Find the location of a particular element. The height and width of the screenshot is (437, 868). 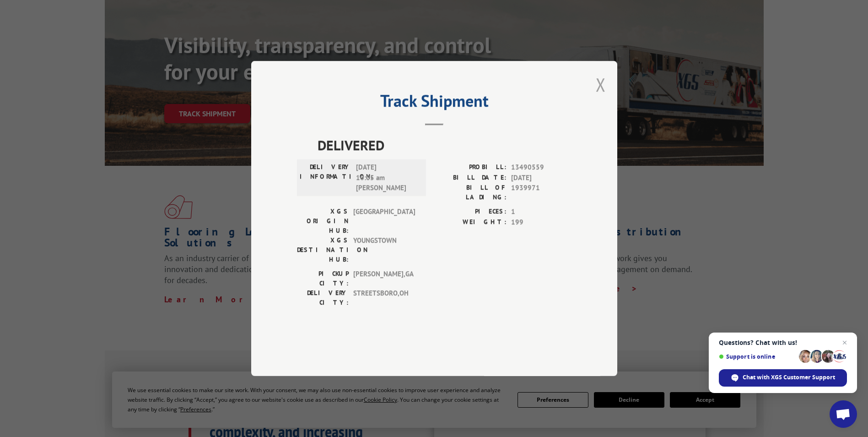

h2: Track Shipment is located at coordinates (434, 103).